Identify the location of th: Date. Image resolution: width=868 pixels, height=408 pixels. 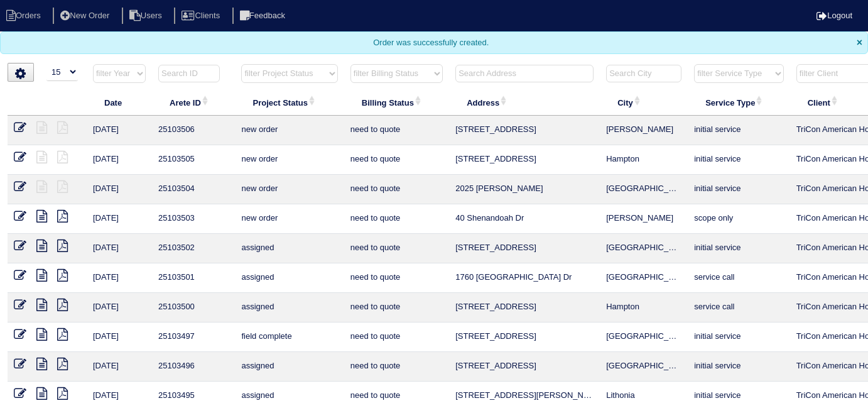
(119, 103).